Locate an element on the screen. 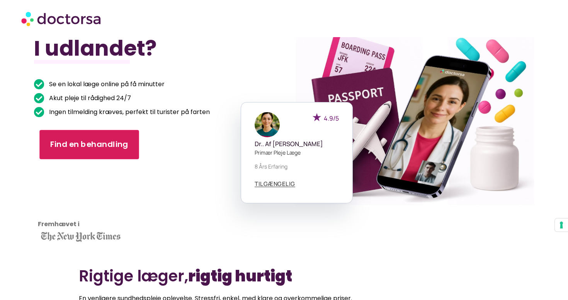  span: TILGÆNGELIG is located at coordinates (275, 183).